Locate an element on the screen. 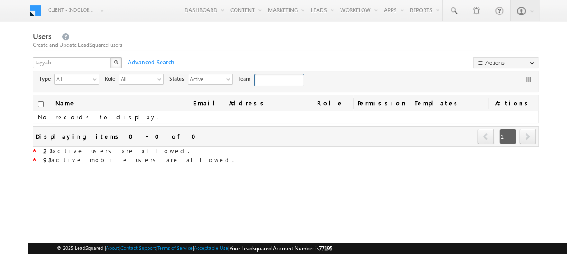 The width and height of the screenshot is (567, 254). span: Active is located at coordinates (207, 79).